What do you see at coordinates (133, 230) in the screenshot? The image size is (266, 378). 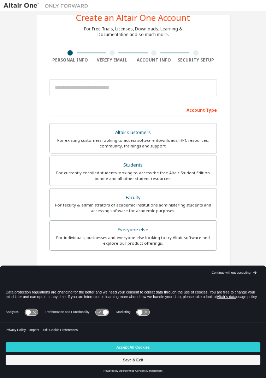 I see `div: Everyone else` at bounding box center [133, 230].